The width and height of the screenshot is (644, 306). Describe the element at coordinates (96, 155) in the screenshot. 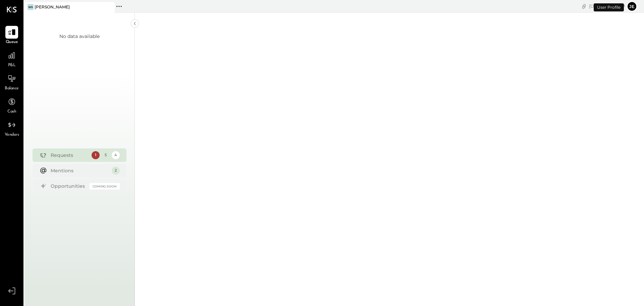

I see `div: 1` at that location.